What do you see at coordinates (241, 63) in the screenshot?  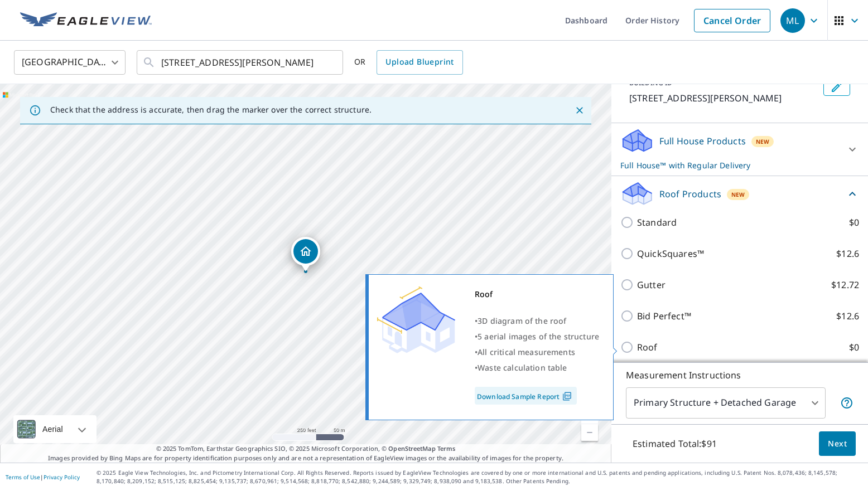 I see `input: Search by address or latitude-longitude` at bounding box center [241, 63].